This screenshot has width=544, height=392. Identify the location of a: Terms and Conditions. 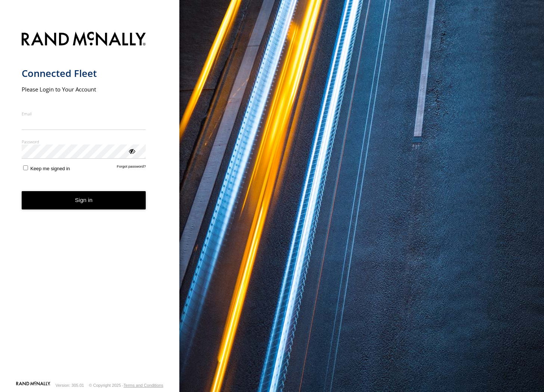
(143, 385).